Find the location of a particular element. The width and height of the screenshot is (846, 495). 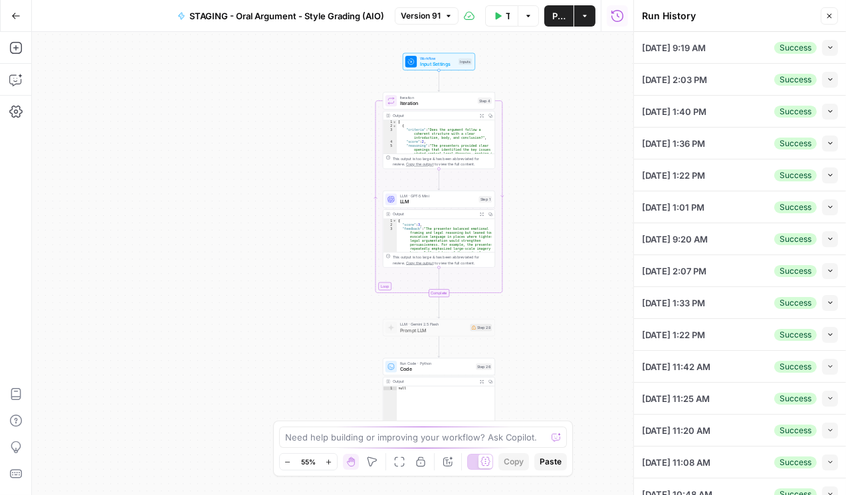

span: LLM is located at coordinates (438, 201).